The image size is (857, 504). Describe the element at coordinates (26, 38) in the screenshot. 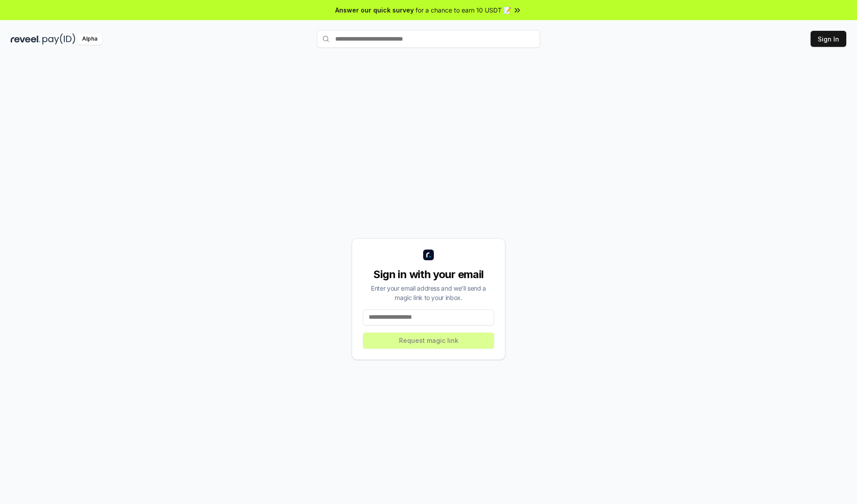

I see `img: reveel_dark` at that location.